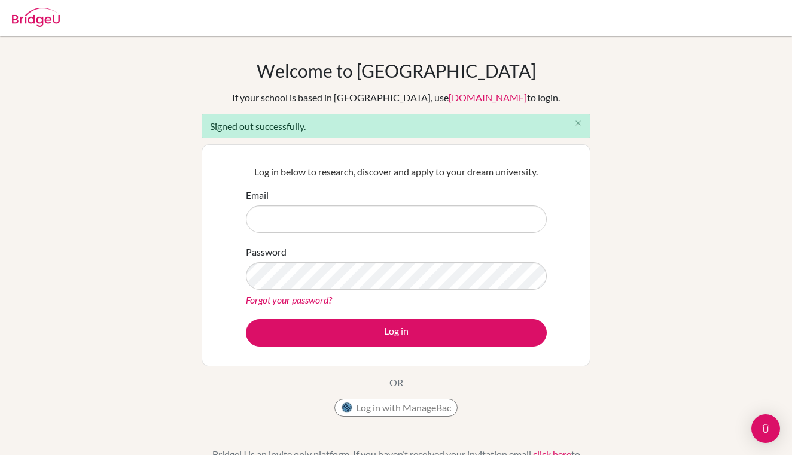 The width and height of the screenshot is (792, 455). What do you see at coordinates (766, 428) in the screenshot?
I see `div: Open Intercom Messenger` at bounding box center [766, 428].